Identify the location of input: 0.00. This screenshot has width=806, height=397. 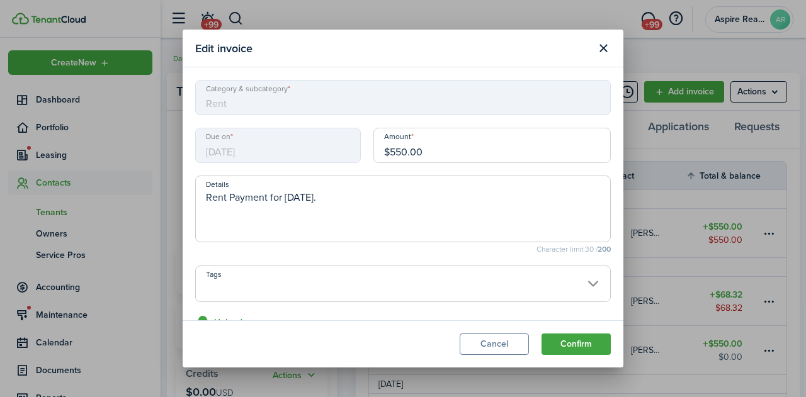
(492, 145).